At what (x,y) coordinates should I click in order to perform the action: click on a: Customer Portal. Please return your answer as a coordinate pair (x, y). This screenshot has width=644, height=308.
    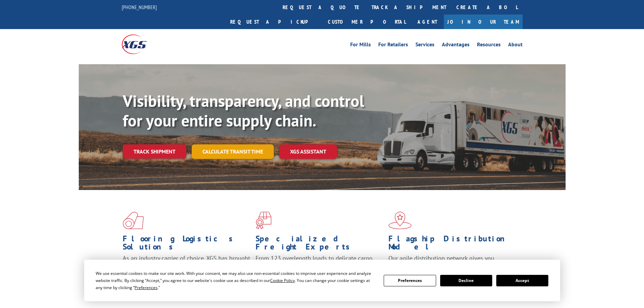
    Looking at the image, I should click on (367, 22).